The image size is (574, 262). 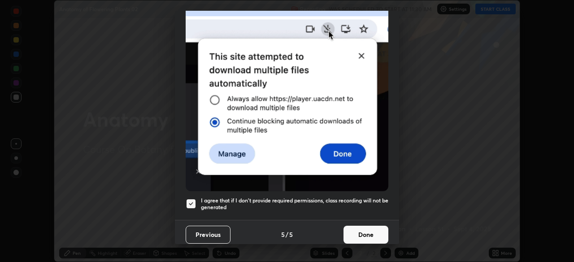 I want to click on button: Previous, so click(x=208, y=235).